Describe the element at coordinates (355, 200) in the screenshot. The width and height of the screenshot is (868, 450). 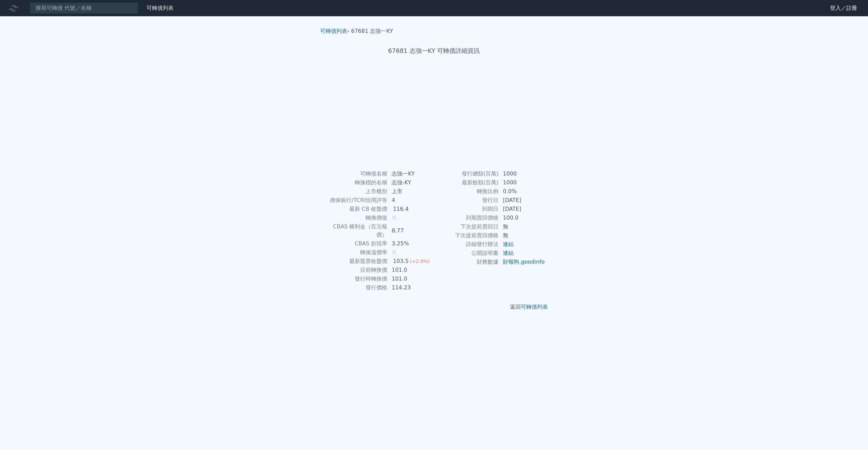
I see `td: 擔保銀行/TCRI信用評等` at that location.